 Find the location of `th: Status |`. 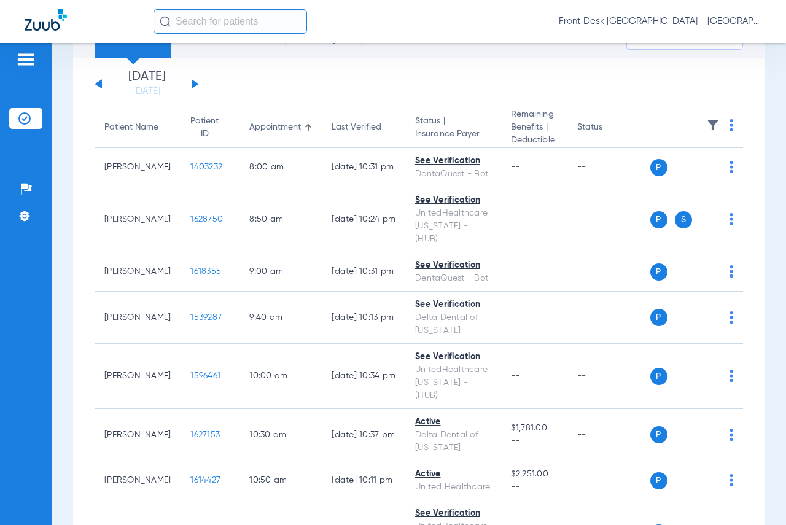

th: Status | is located at coordinates (453, 128).